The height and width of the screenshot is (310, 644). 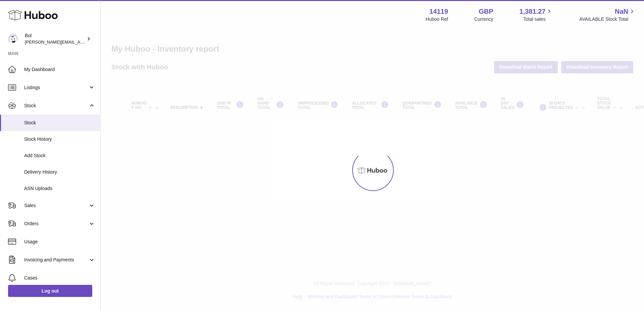 What do you see at coordinates (622, 11) in the screenshot?
I see `span: NaN` at bounding box center [622, 11].